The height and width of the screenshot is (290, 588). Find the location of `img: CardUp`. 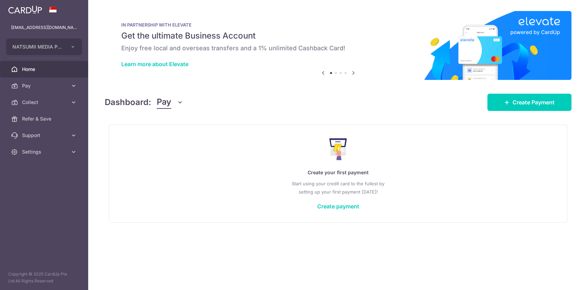

img: CardUp is located at coordinates (25, 10).